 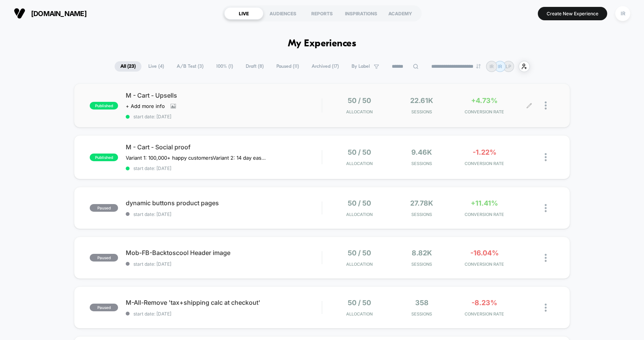 What do you see at coordinates (484, 100) in the screenshot?
I see `span: +4.73%` at bounding box center [484, 100].